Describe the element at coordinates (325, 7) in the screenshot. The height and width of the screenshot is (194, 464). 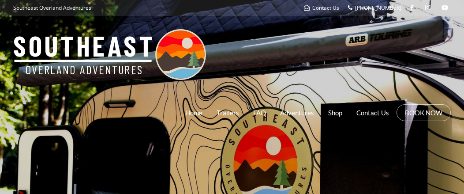
I see `span: Contact Us` at that location.